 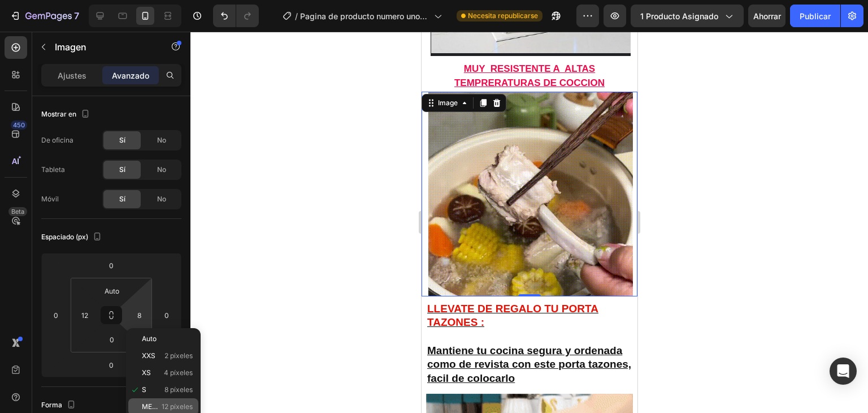 I want to click on button: 7, so click(x=44, y=16).